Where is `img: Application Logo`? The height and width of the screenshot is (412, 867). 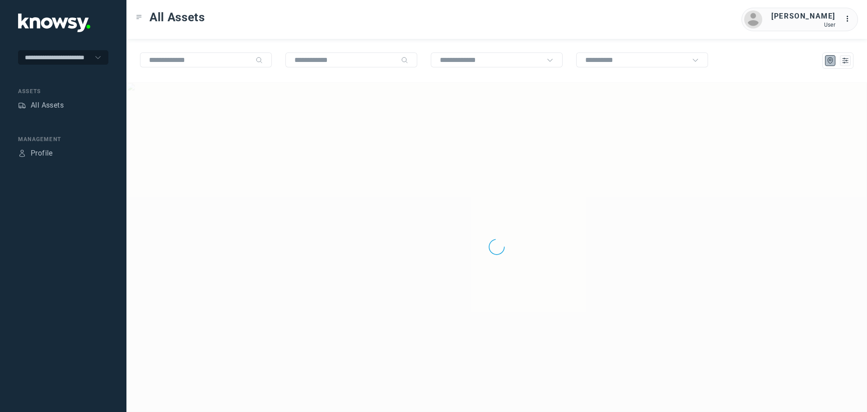 img: Application Logo is located at coordinates (54, 23).